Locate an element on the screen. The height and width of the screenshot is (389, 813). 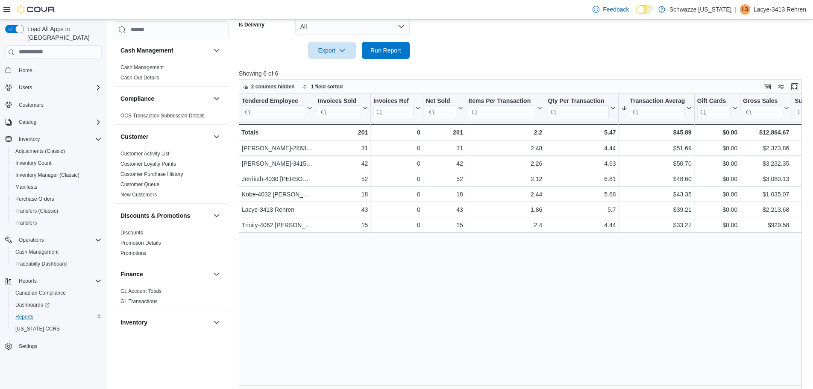
div: Totals is located at coordinates (277, 132).